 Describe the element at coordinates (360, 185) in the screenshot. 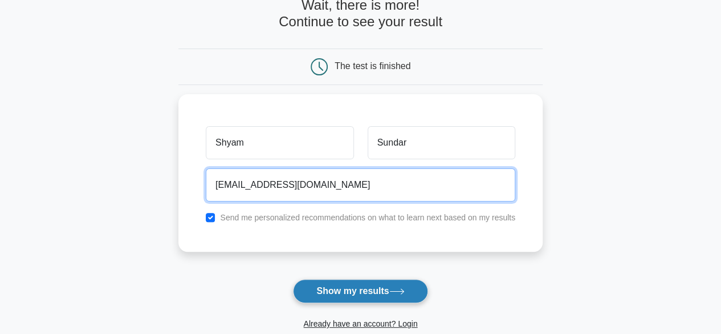

I see `input: Email` at that location.